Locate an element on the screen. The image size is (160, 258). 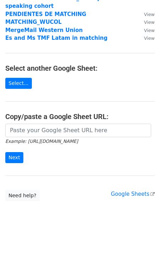
a: MergeMail Western Union is located at coordinates (44, 30).